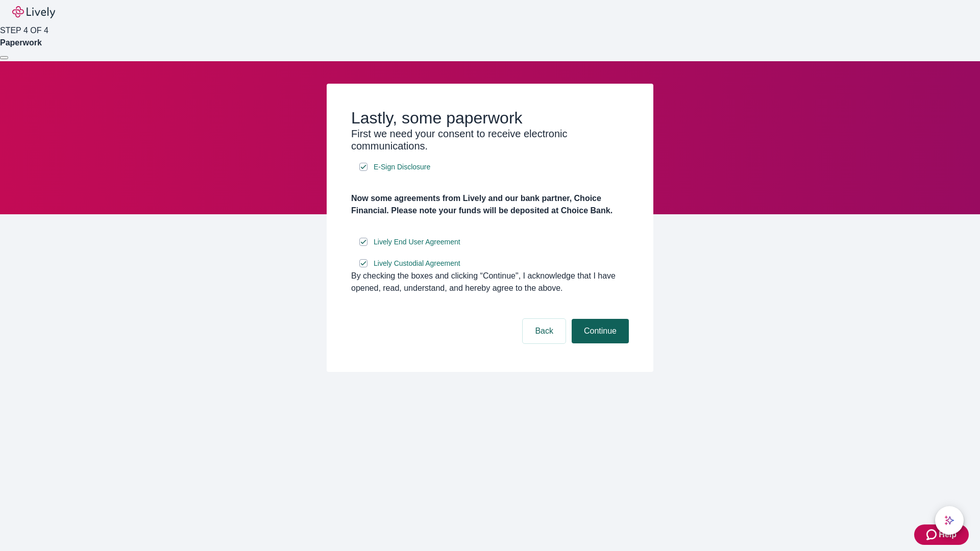 The height and width of the screenshot is (551, 980). I want to click on svg: Lively AI Assistant, so click(950, 520).